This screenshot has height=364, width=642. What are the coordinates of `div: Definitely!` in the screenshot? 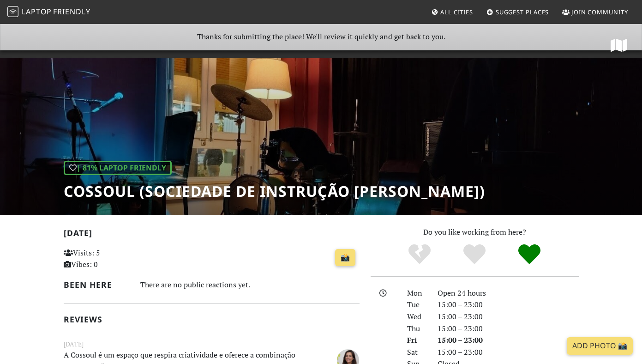 It's located at (529, 254).